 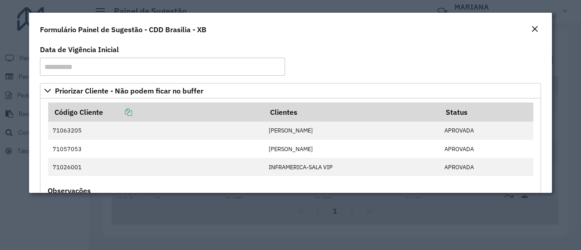 What do you see at coordinates (117, 112) in the screenshot?
I see `a: Copiar` at bounding box center [117, 112].